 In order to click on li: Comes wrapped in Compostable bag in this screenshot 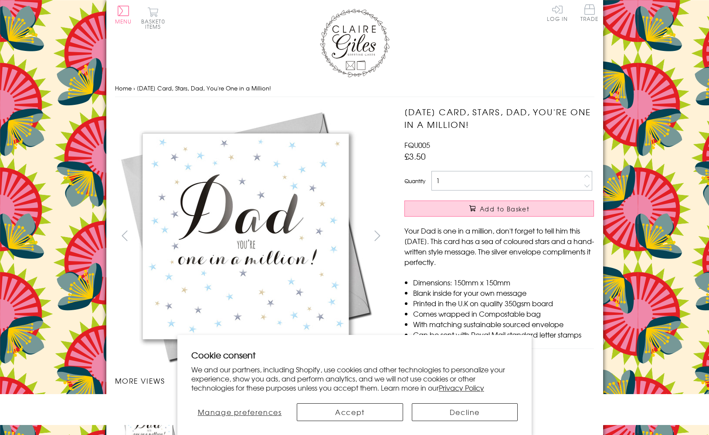, I will do `click(503, 314)`.